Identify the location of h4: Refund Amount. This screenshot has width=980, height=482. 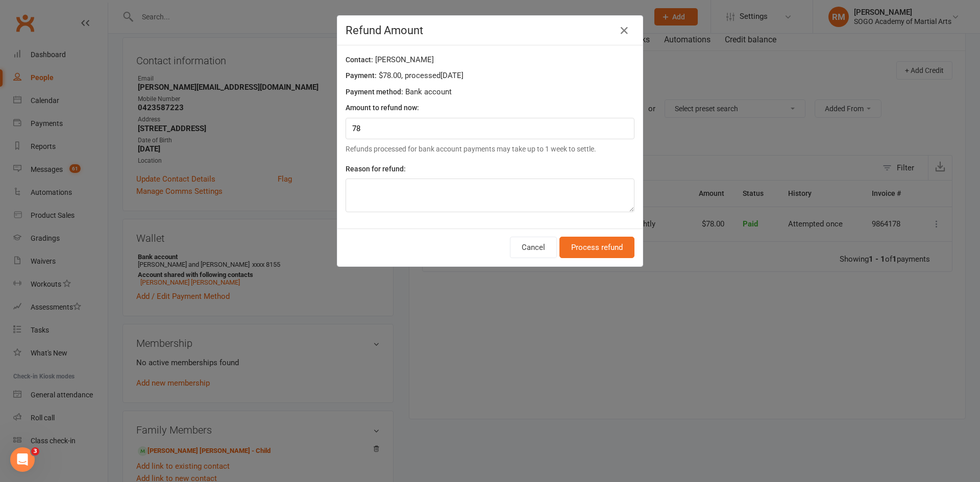
(490, 30).